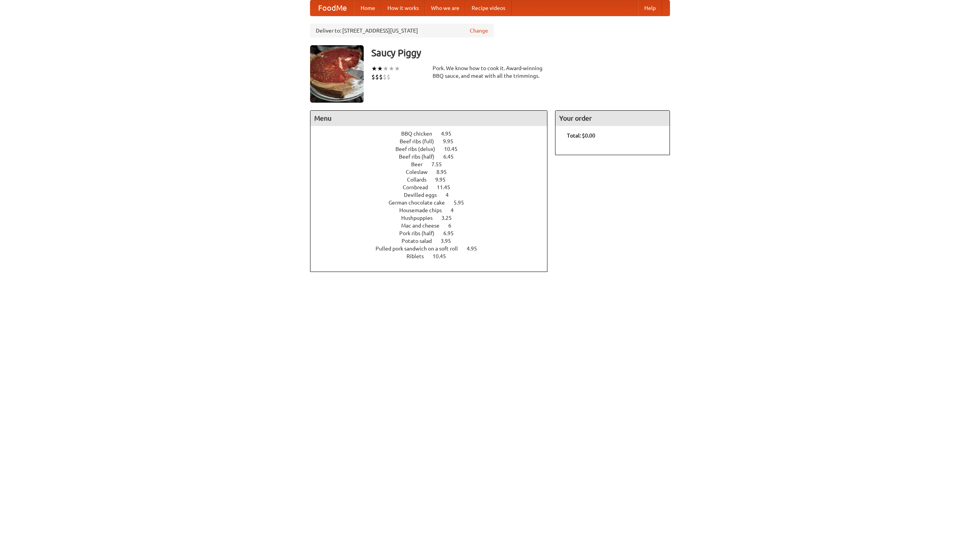 Image resolution: width=980 pixels, height=542 pixels. I want to click on span: Hushpuppies, so click(420, 218).